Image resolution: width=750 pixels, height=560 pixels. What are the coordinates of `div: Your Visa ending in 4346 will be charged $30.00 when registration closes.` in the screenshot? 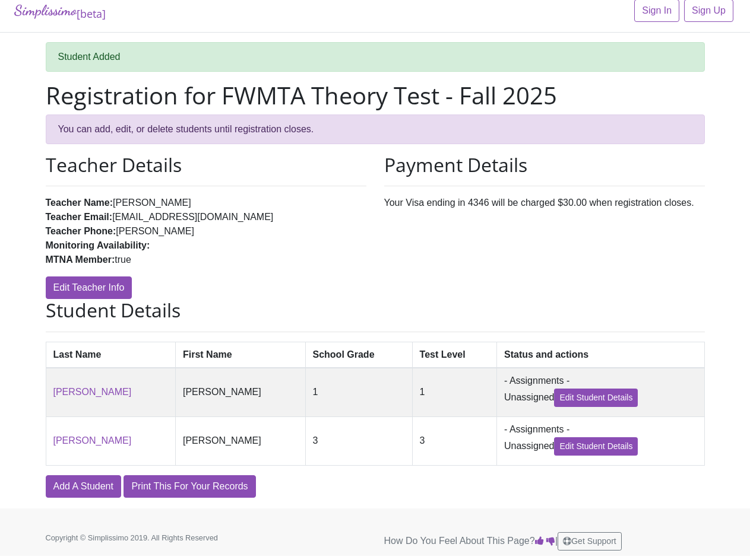 It's located at (544, 226).